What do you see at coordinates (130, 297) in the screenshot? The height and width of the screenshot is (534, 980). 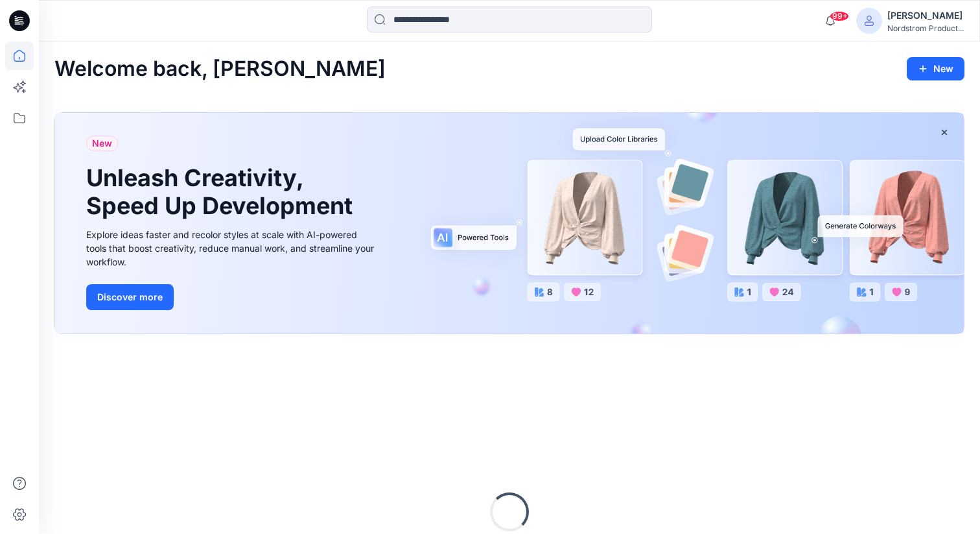 I see `button: Discover more` at bounding box center [130, 297].